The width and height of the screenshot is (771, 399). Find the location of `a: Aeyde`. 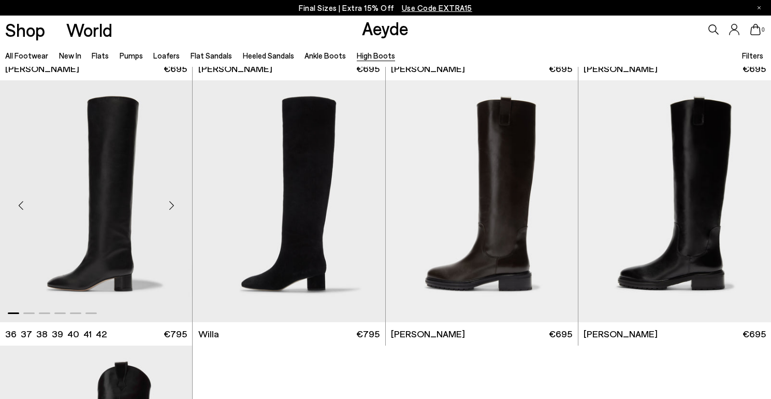

a: Aeyde is located at coordinates (385, 28).